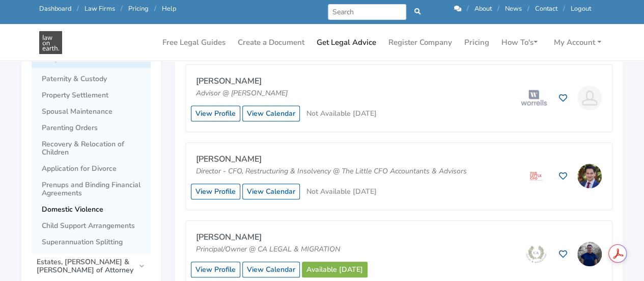 The height and width of the screenshot is (281, 644). What do you see at coordinates (93, 242) in the screenshot?
I see `span: Superannuation Splitting` at bounding box center [93, 242].